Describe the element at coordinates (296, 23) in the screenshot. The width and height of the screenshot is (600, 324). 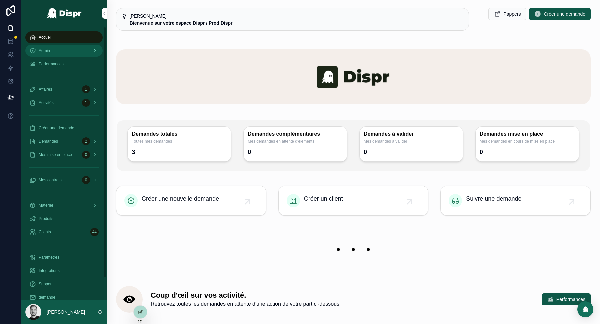
I see `div: **Bienvenue sur votre espace Dispr / Prod Dispr**` at that location.